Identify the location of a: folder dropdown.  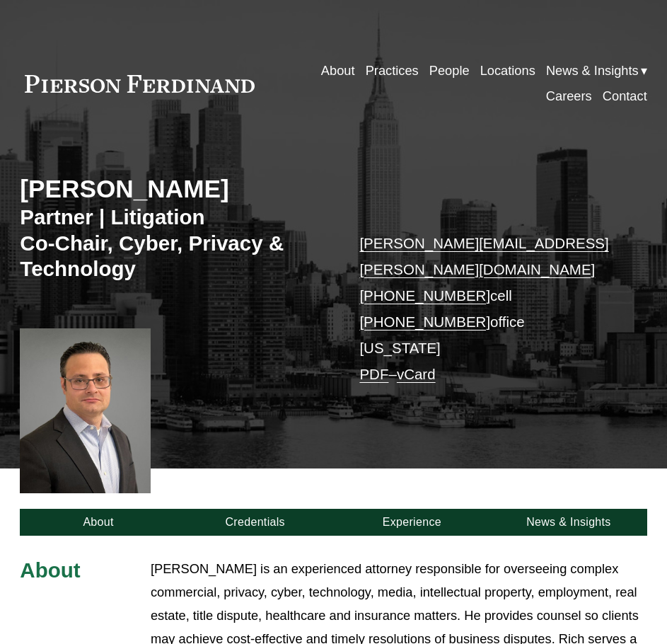
(597, 71).